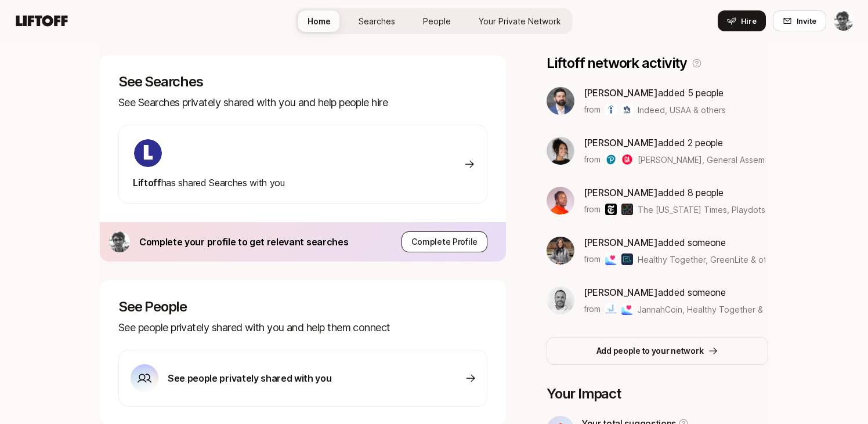  What do you see at coordinates (560, 251) in the screenshot?
I see `img: d63c55c3_6bd5_40d5_83af_342c1a578e36.jpg` at bounding box center [560, 251].